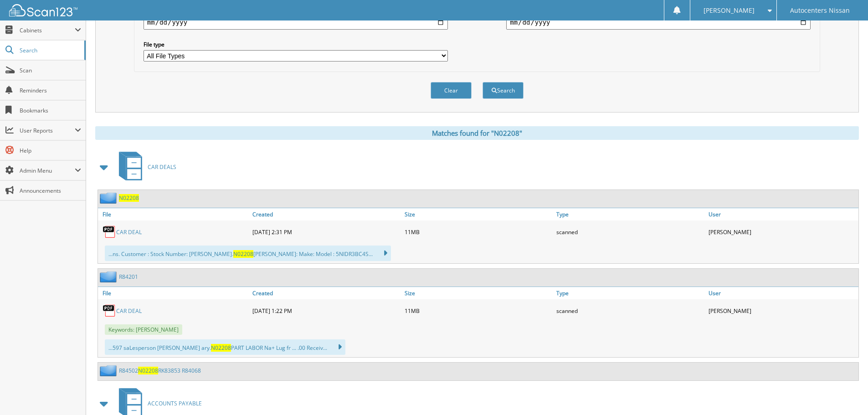  I want to click on span: CAR DEALS, so click(162, 166).